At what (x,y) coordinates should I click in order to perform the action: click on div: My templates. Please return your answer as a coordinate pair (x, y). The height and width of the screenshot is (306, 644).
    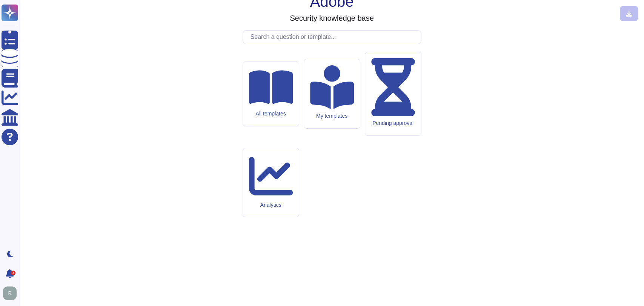
    Looking at the image, I should click on (332, 116).